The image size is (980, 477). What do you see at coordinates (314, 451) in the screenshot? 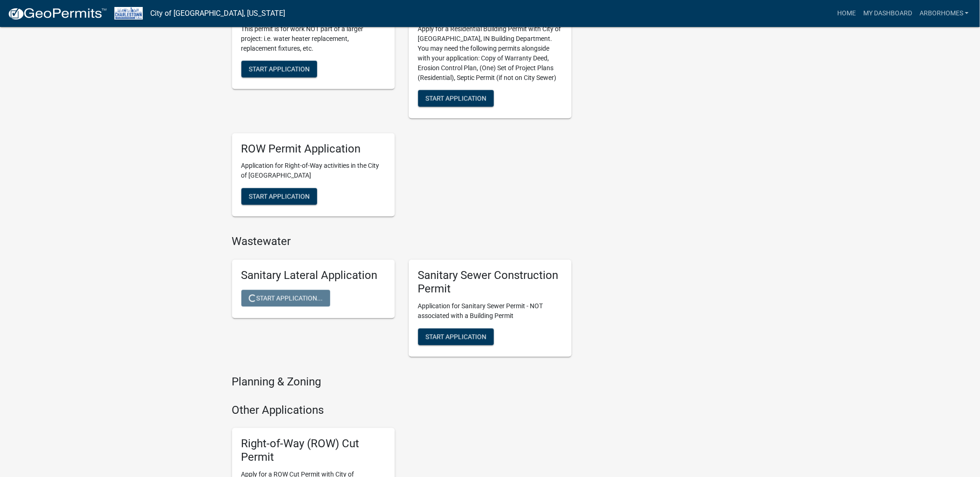
I see `h5: Right-of-Way (ROW) Cut Permit` at bounding box center [314, 451].